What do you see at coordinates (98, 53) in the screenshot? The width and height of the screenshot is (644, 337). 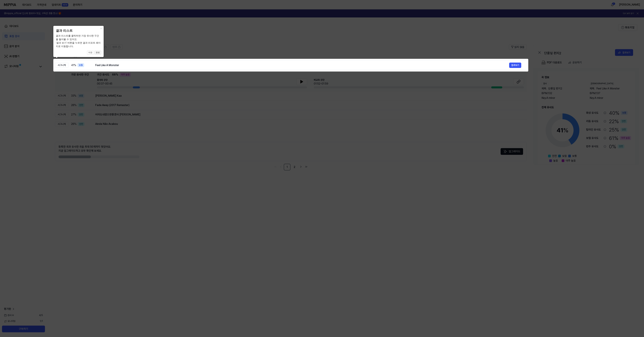 I see `button: 완료` at bounding box center [98, 53].